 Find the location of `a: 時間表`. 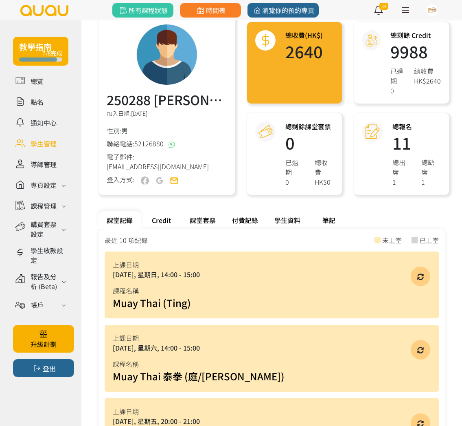

a: 時間表 is located at coordinates (211, 10).